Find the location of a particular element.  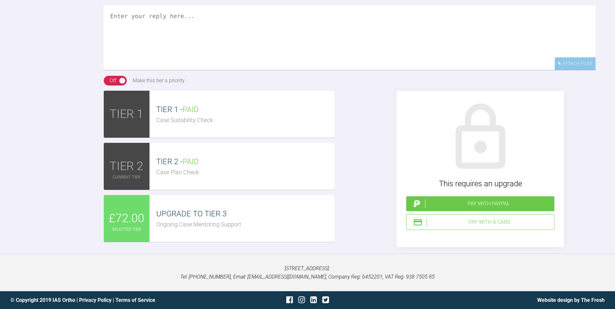

div: Off is located at coordinates (113, 81).